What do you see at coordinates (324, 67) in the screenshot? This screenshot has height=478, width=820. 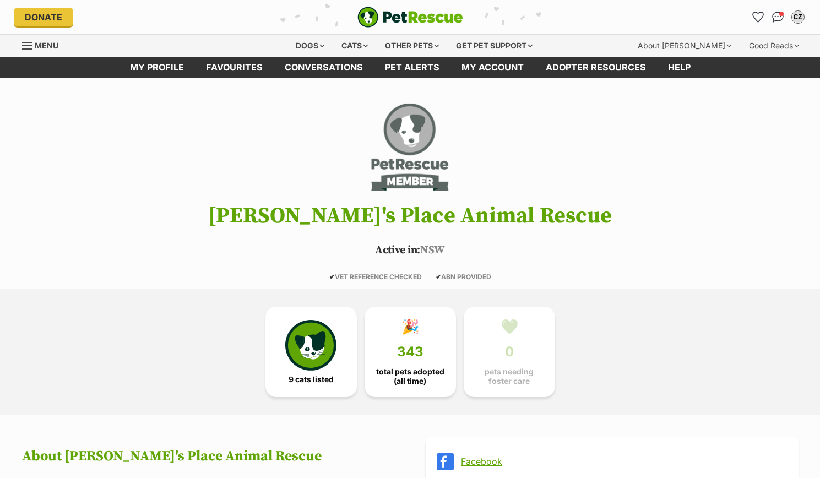 I see `a: conversations` at bounding box center [324, 67].